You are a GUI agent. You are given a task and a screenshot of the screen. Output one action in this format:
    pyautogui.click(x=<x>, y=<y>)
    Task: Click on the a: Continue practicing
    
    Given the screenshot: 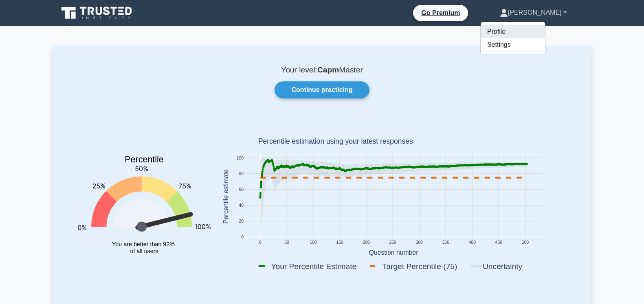 What is the action you would take?
    pyautogui.click(x=322, y=90)
    